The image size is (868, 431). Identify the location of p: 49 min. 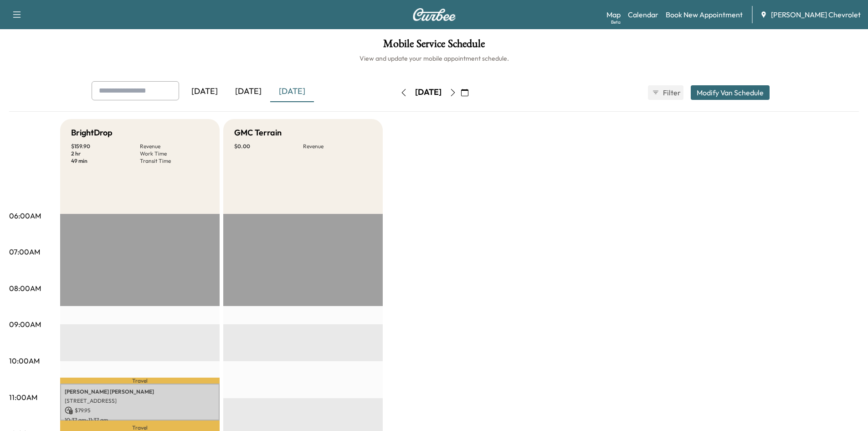
(105, 161).